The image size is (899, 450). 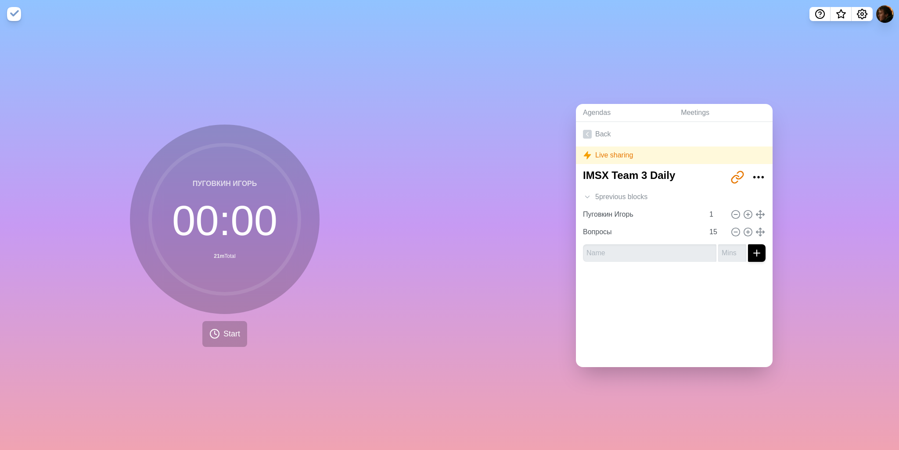 What do you see at coordinates (225, 334) in the screenshot?
I see `button: Start` at bounding box center [225, 334].